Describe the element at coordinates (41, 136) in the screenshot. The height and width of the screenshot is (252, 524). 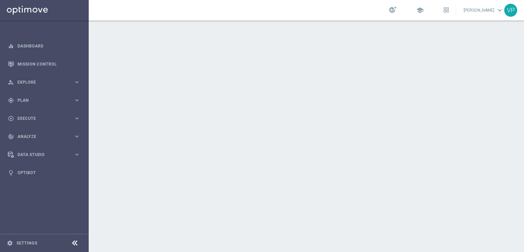
I see `div: Analyze` at that location.